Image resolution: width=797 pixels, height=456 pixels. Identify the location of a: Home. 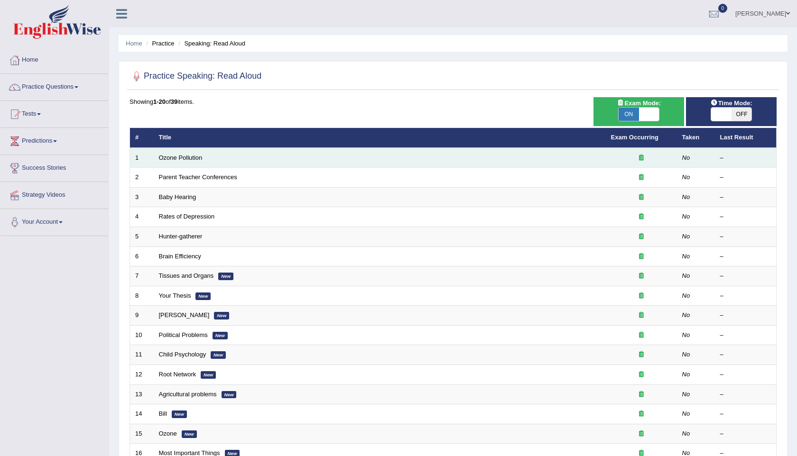
(55, 59).